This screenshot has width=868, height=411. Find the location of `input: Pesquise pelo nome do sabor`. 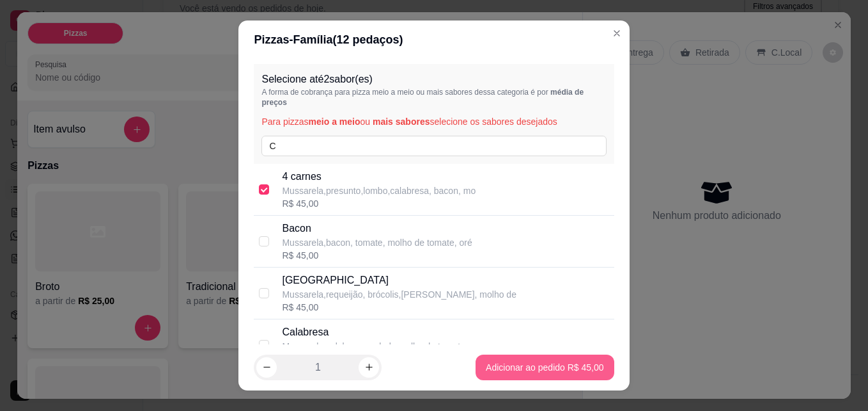

input: Pesquise pelo nome do sabor is located at coordinates (433, 146).